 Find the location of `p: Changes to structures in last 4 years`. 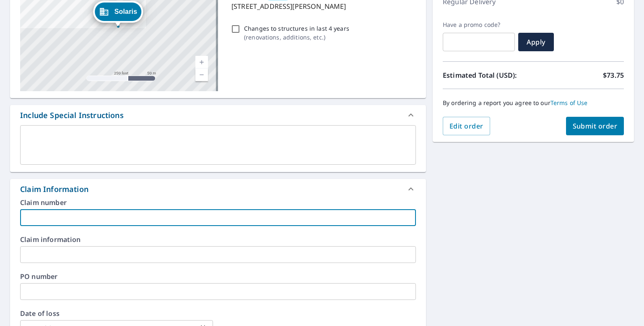

p: Changes to structures in last 4 years is located at coordinates (297, 28).